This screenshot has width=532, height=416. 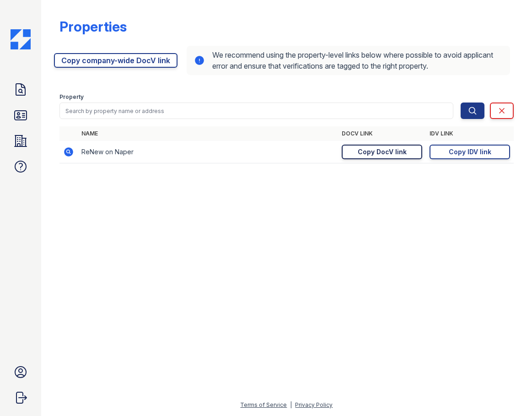 What do you see at coordinates (469, 152) in the screenshot?
I see `a: Copy IDV link` at bounding box center [469, 152].